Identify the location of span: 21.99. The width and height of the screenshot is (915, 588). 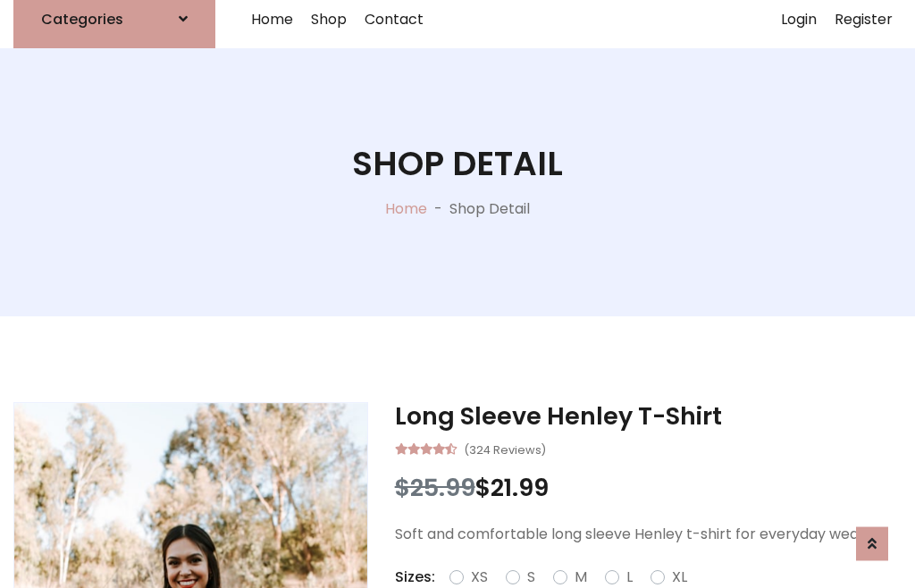
(519, 487).